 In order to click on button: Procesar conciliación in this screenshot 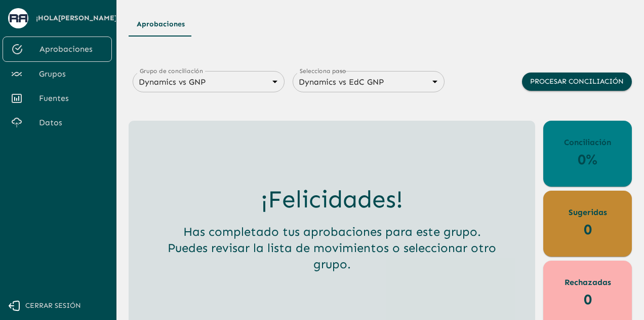, I will do `click(577, 81)`.